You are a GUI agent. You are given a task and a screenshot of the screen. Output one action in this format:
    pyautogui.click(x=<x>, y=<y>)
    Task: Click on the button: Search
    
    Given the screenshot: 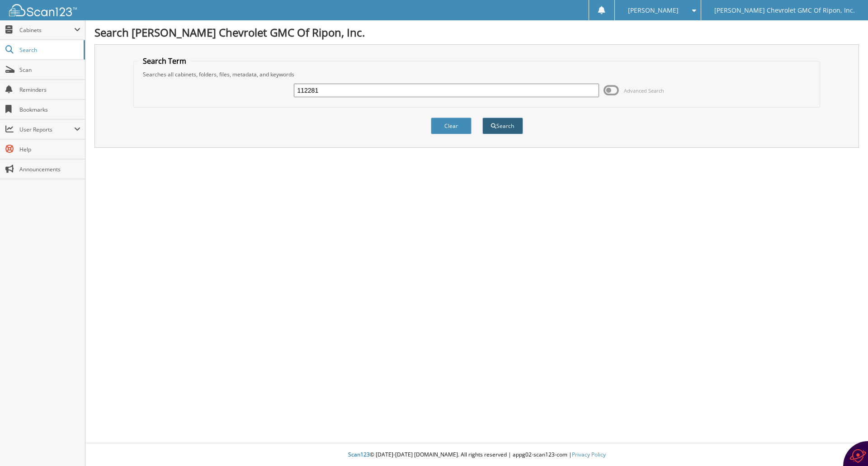 What is the action you would take?
    pyautogui.click(x=503, y=125)
    